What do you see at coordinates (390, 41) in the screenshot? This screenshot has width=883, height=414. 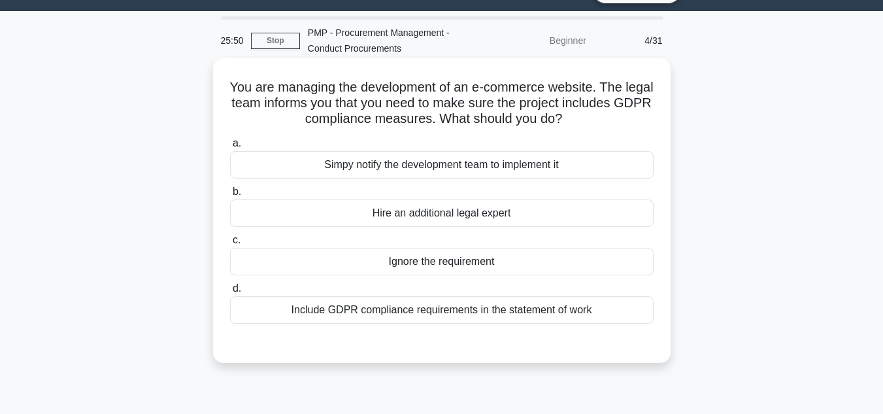 I see `div: PMP - Procurement Management - Conduct Procurements` at bounding box center [390, 41].